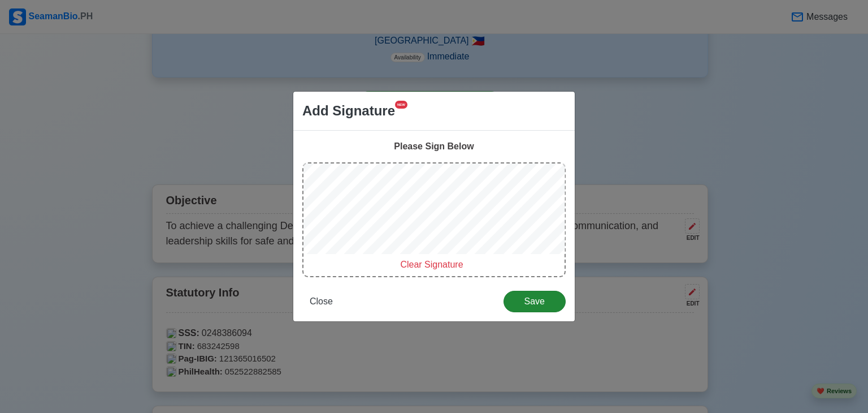  Describe the element at coordinates (434, 146) in the screenshot. I see `div: Please Sign Below` at that location.